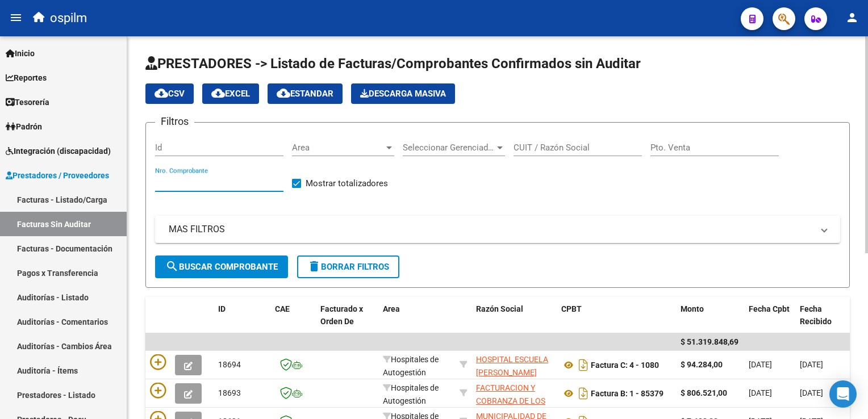 This screenshot has width=868, height=419. What do you see at coordinates (843, 394) in the screenshot?
I see `div: Open Intercom Messenger` at bounding box center [843, 394].